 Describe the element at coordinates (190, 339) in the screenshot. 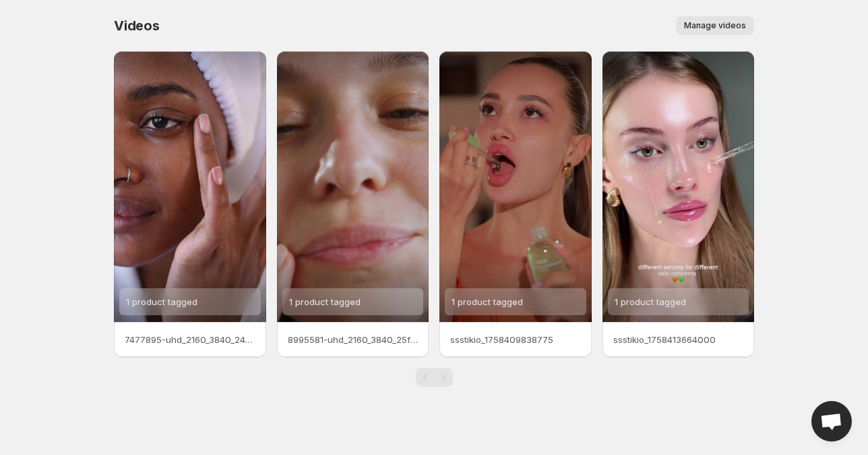

I see `p: 7477895-uhd_2160_3840_24fps` at that location.